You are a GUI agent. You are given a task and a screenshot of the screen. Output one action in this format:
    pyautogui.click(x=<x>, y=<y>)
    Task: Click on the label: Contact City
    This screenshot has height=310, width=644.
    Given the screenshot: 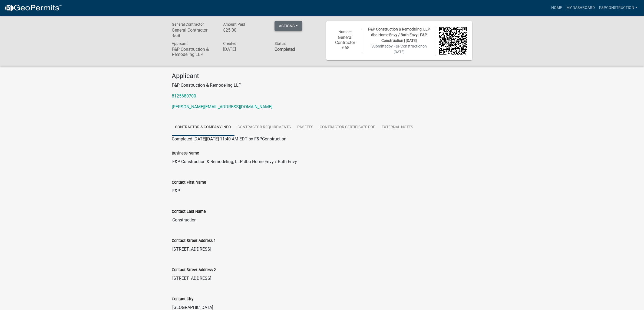 What is the action you would take?
    pyautogui.click(x=183, y=299)
    